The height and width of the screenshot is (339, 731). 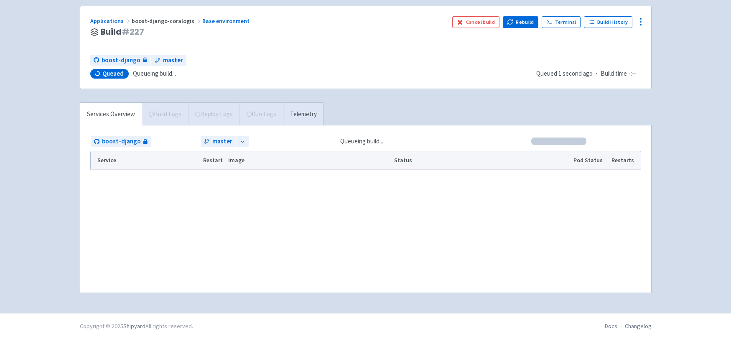 What do you see at coordinates (227, 21) in the screenshot?
I see `a: Base environment` at bounding box center [227, 21].